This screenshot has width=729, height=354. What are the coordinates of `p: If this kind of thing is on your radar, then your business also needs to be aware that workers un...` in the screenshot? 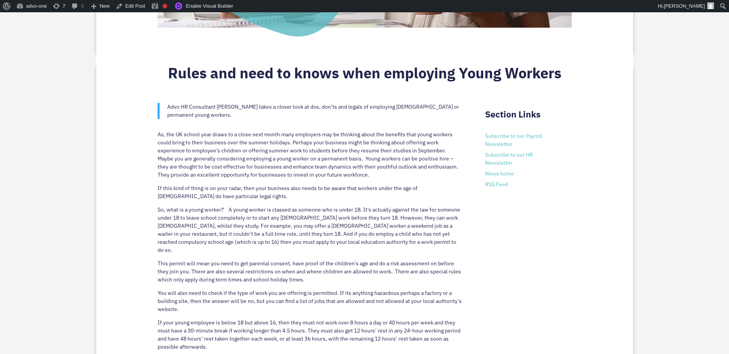 It's located at (310, 195).